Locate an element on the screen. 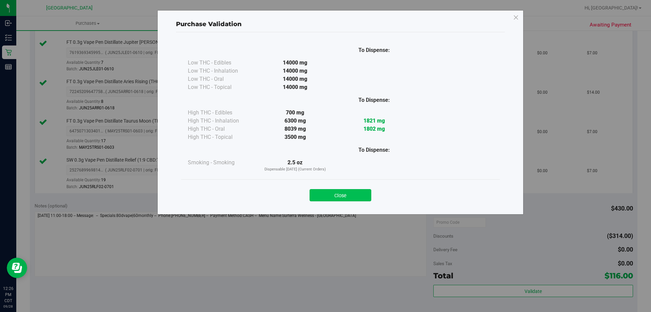 This screenshot has width=651, height=312. div: 700 mg is located at coordinates (295, 113).